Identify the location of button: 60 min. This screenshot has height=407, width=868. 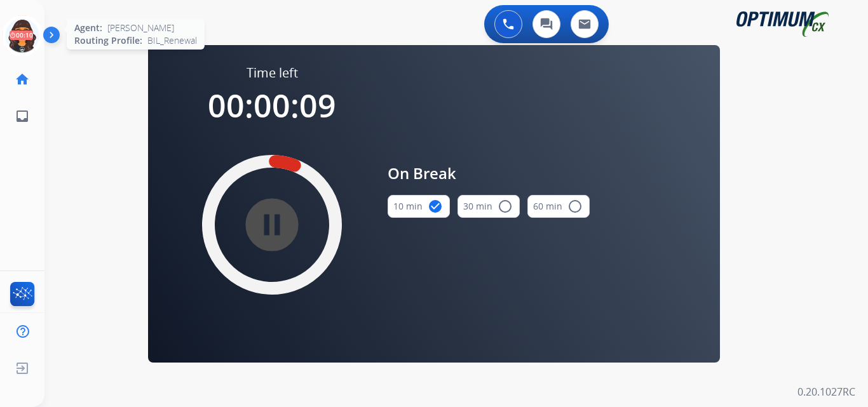
(559, 207).